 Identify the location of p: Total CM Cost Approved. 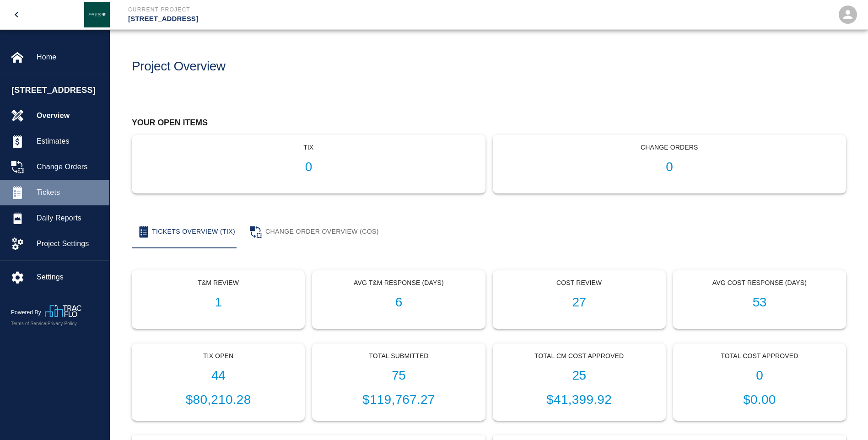
(579, 356).